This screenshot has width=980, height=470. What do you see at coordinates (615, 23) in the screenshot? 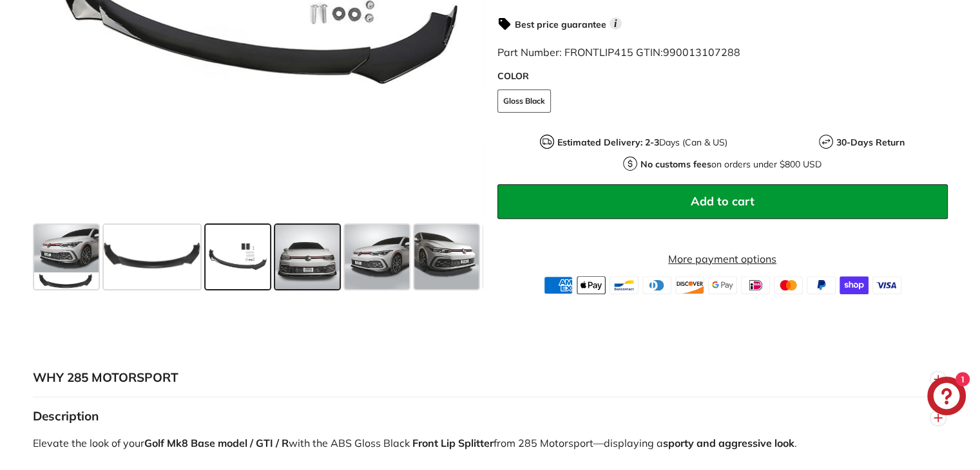
I see `span: i` at bounding box center [615, 23].